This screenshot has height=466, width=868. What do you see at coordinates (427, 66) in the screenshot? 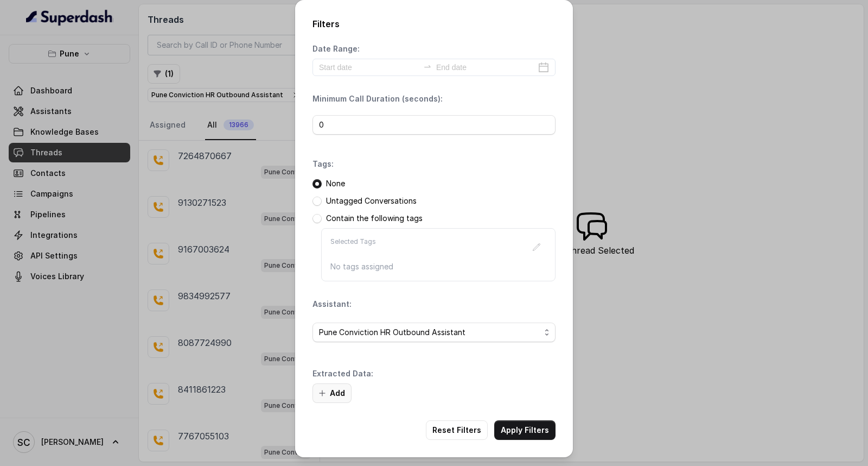
I see `span: to` at bounding box center [427, 66].